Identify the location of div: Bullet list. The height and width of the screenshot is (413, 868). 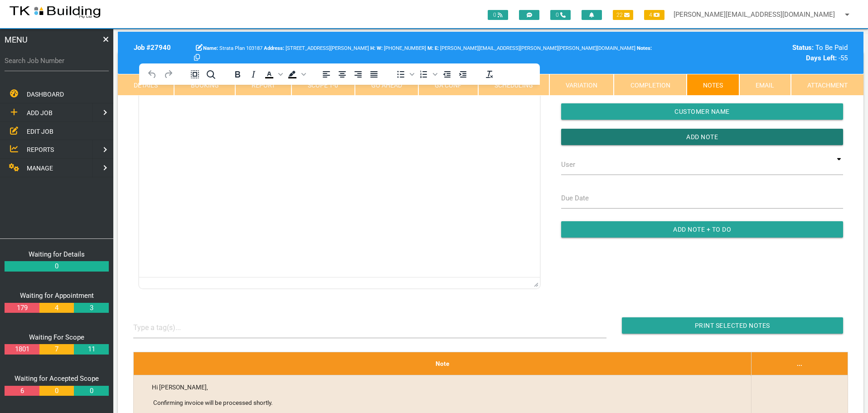
(404, 74).